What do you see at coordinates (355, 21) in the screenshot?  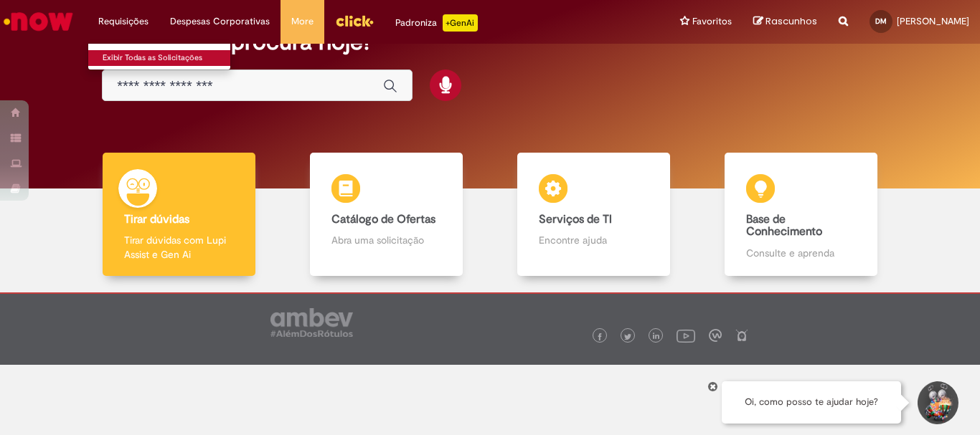 I see `img: click_logo_yellow_360x200.png` at bounding box center [355, 21].